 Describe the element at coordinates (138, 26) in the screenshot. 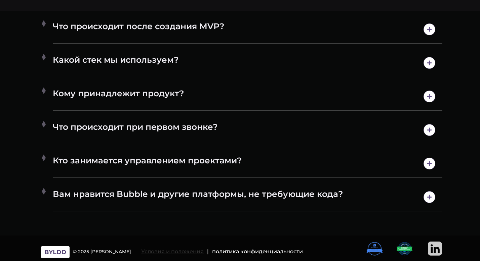

I see `font: Что происходит после создания MVP?` at that location.